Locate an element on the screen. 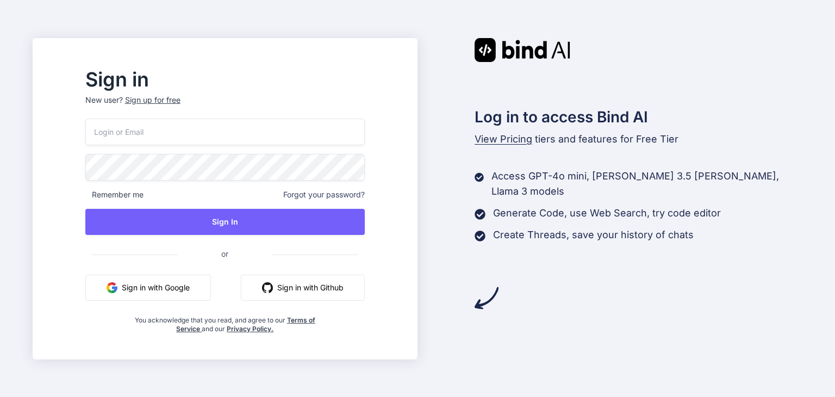 The height and width of the screenshot is (397, 835). a: Terms of Service is located at coordinates (246, 324).